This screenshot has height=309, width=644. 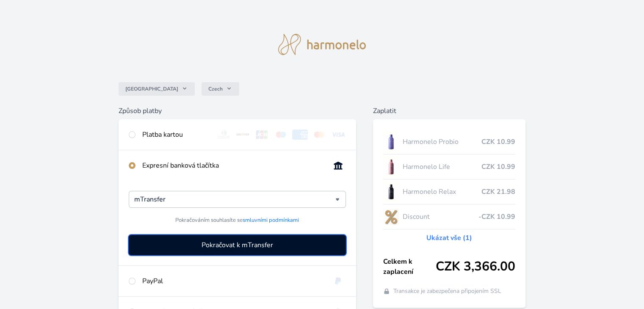 What do you see at coordinates (391, 142) in the screenshot?
I see `img: CLEAN_PROBIO_se_stinem_x-lo.jpg` at bounding box center [391, 142].